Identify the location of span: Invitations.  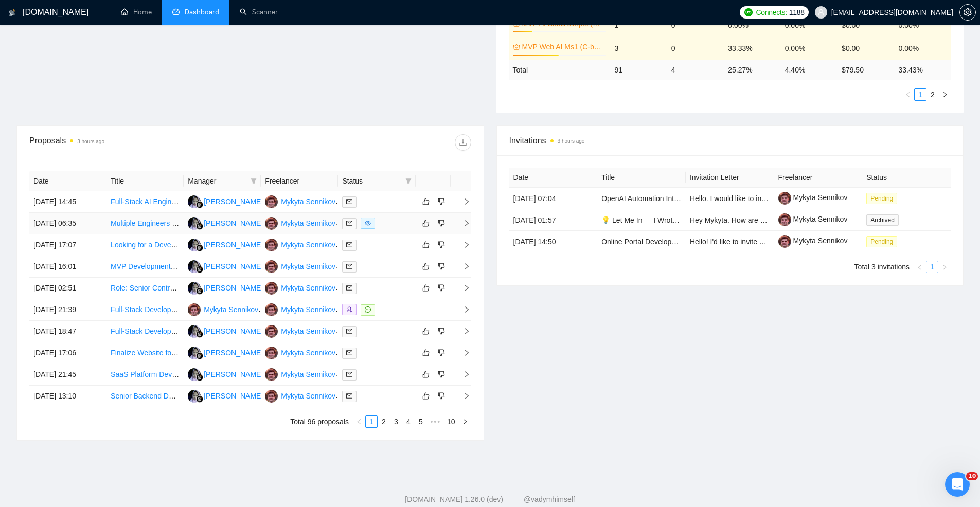
(730, 140).